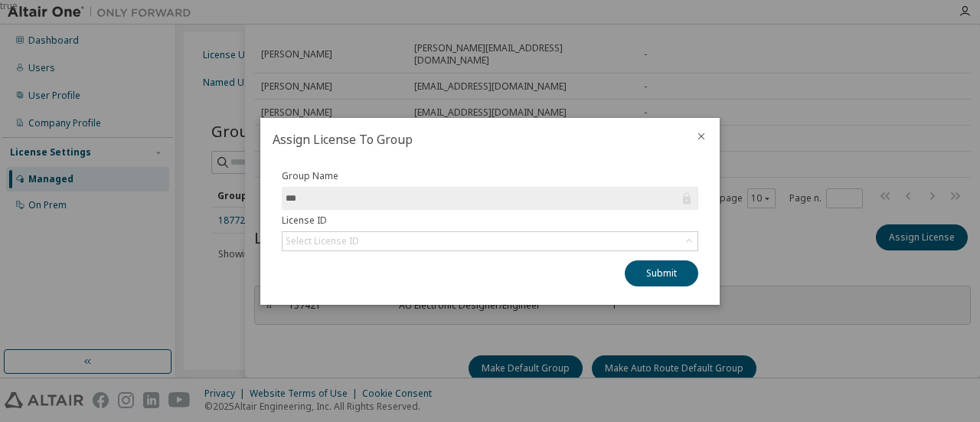 The height and width of the screenshot is (422, 980). I want to click on label: License ID, so click(490, 220).